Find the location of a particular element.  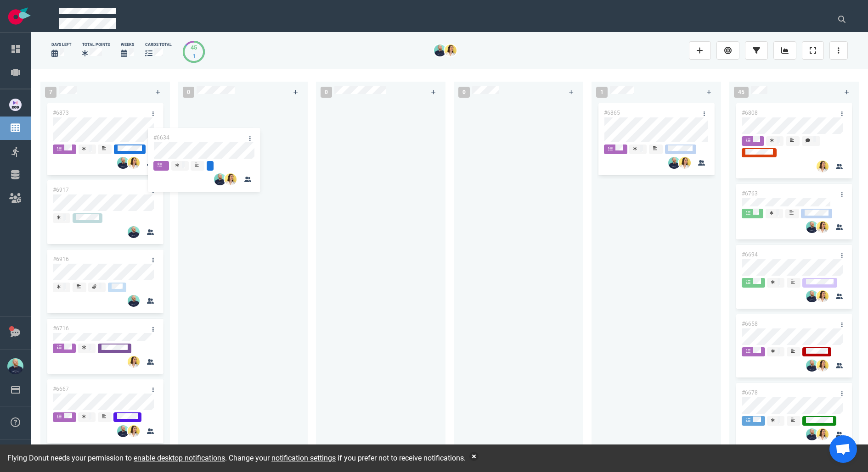

a: #6917 is located at coordinates (61, 190).